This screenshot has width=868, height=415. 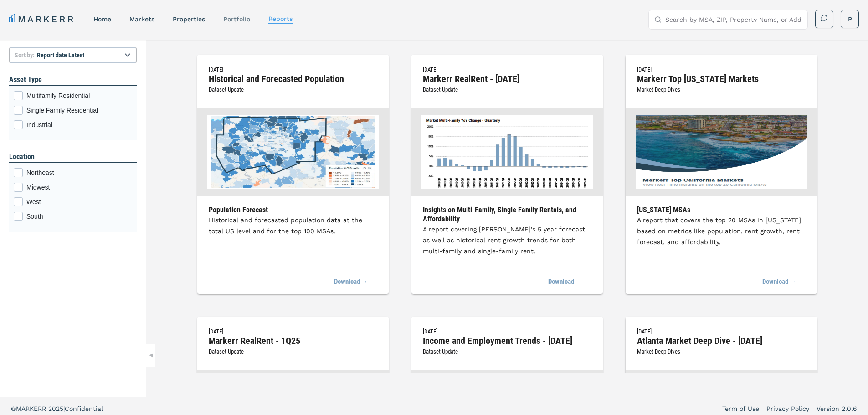 What do you see at coordinates (721, 152) in the screenshot?
I see `img: Markerr Top California Markets` at bounding box center [721, 152].